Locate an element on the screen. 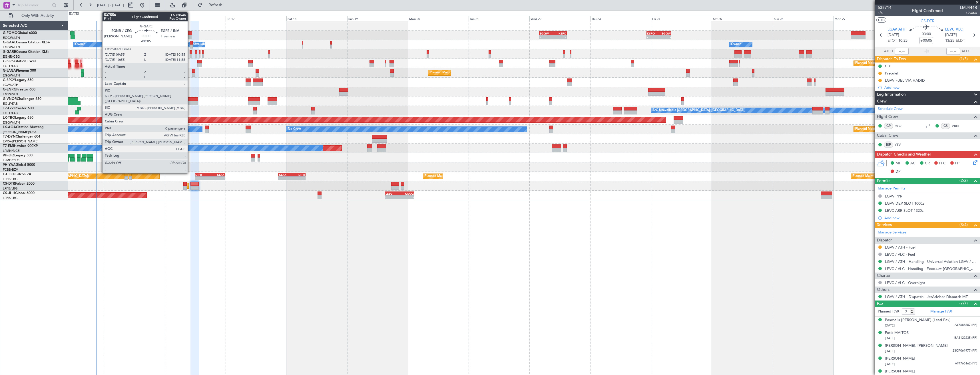  span: 13:25 is located at coordinates (950, 41).